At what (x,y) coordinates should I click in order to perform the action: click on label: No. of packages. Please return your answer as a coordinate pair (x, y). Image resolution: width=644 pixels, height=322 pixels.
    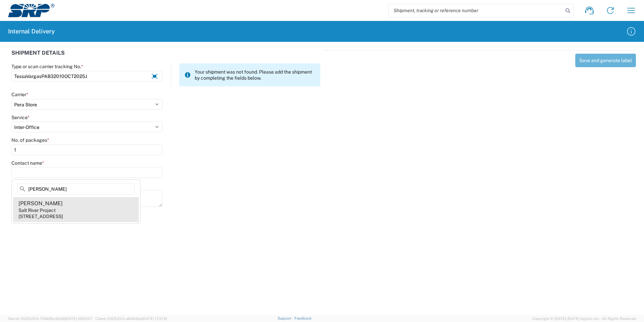
    Looking at the image, I should click on (30, 140).